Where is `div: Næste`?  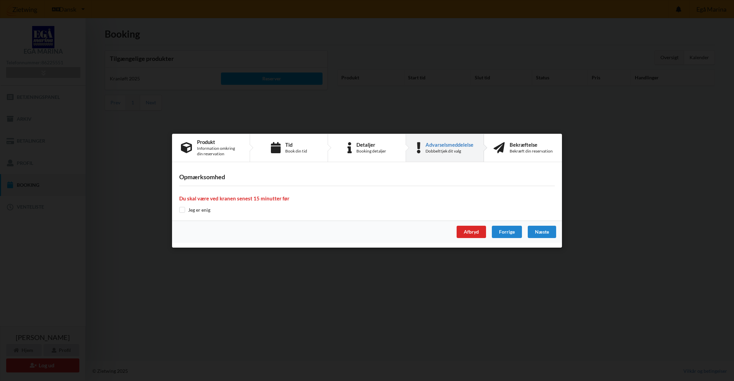
div: Næste is located at coordinates (542, 232).